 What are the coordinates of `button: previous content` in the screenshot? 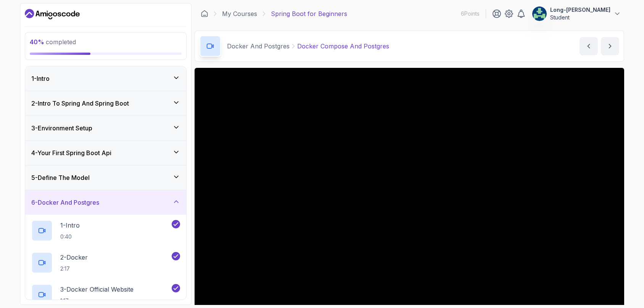 It's located at (588, 46).